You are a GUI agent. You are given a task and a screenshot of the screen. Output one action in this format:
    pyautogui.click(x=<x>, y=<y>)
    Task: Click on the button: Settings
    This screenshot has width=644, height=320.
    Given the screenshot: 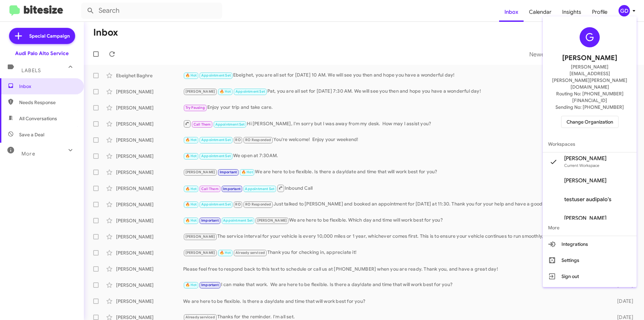 What is the action you would take?
    pyautogui.click(x=590, y=260)
    